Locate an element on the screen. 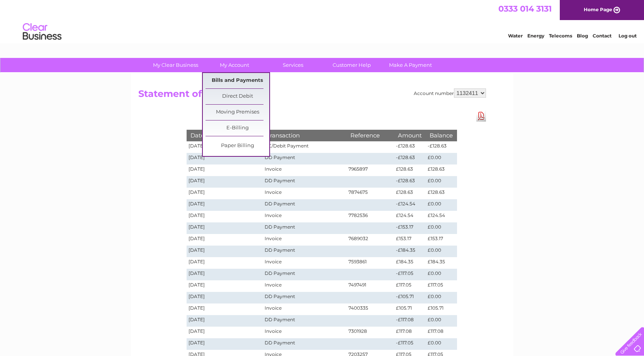 The width and height of the screenshot is (644, 356). img: logo.png is located at coordinates (42, 32).